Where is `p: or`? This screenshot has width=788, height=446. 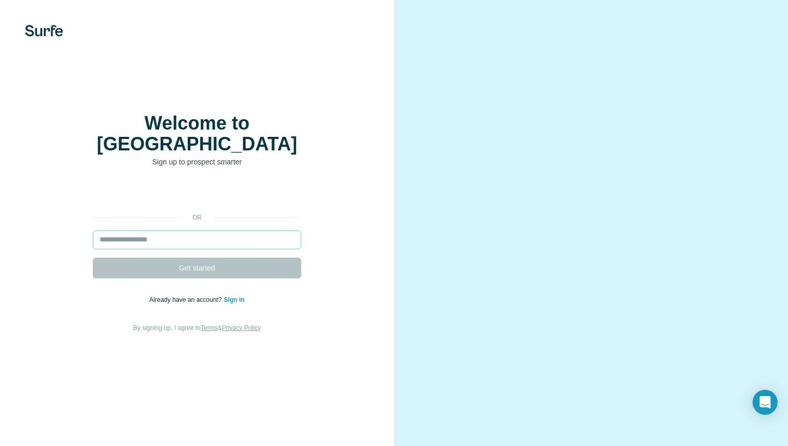
p: or is located at coordinates (197, 218).